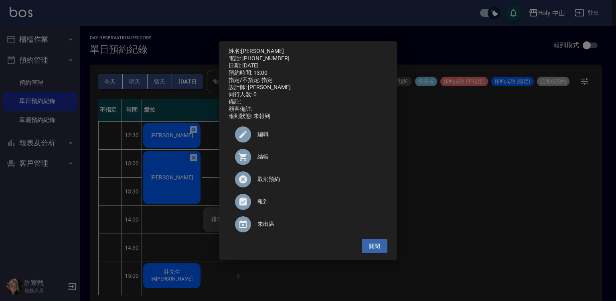 This screenshot has width=616, height=301. What do you see at coordinates (308, 51) in the screenshot?
I see `p: 姓名:` at bounding box center [308, 51].